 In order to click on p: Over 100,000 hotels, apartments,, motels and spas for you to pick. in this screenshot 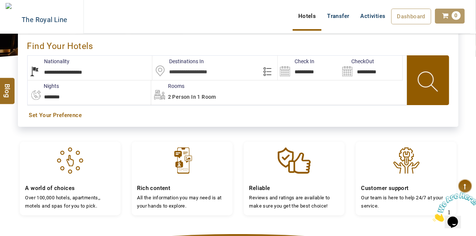, I will do `click(70, 201)`.